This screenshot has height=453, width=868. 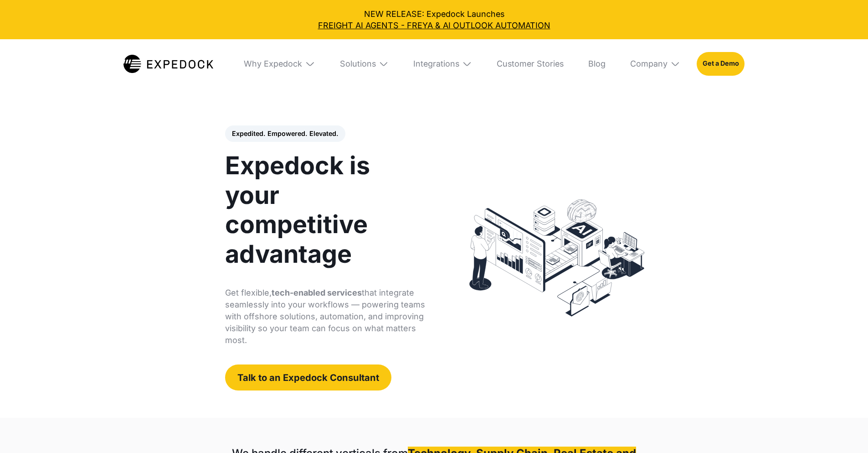 I want to click on h1: Expedock is your competitive advantage, so click(x=326, y=210).